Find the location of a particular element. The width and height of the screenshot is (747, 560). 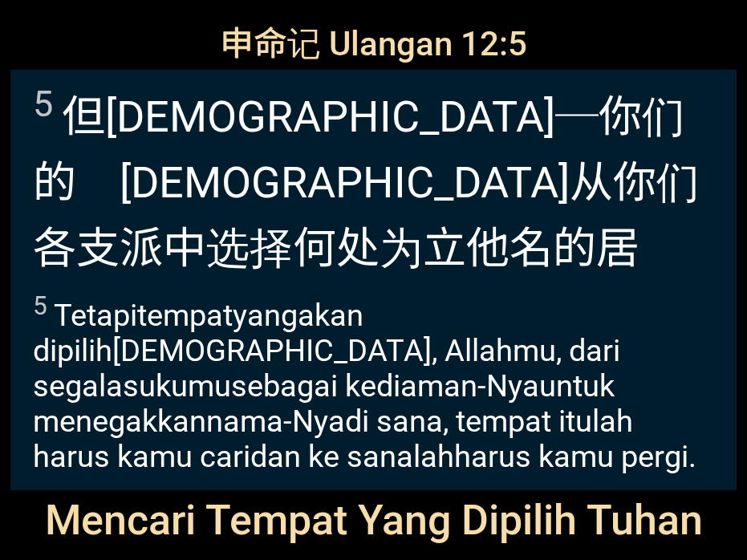

wh430: , dari segala is located at coordinates (365, 404).